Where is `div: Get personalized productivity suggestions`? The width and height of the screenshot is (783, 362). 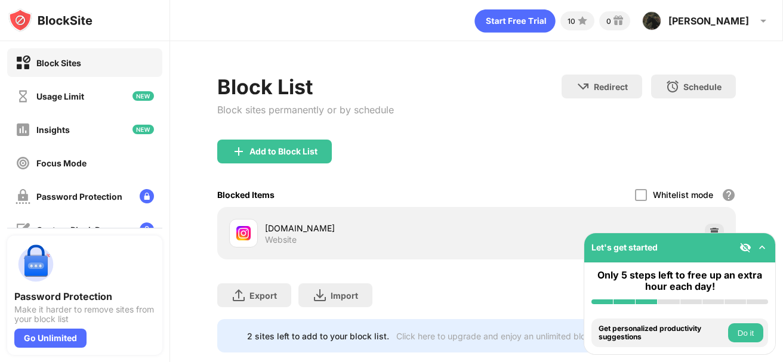
div: Get personalized productivity suggestions is located at coordinates (662, 333).